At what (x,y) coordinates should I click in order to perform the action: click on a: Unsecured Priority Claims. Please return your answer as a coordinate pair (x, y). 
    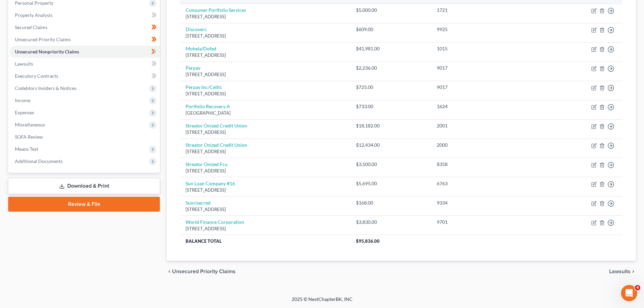
    Looking at the image, I should click on (84, 39).